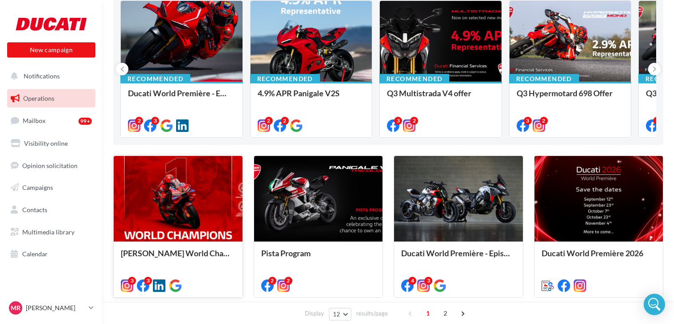 Image resolution: width=674 pixels, height=324 pixels. I want to click on span: Opinion solicitation, so click(50, 165).